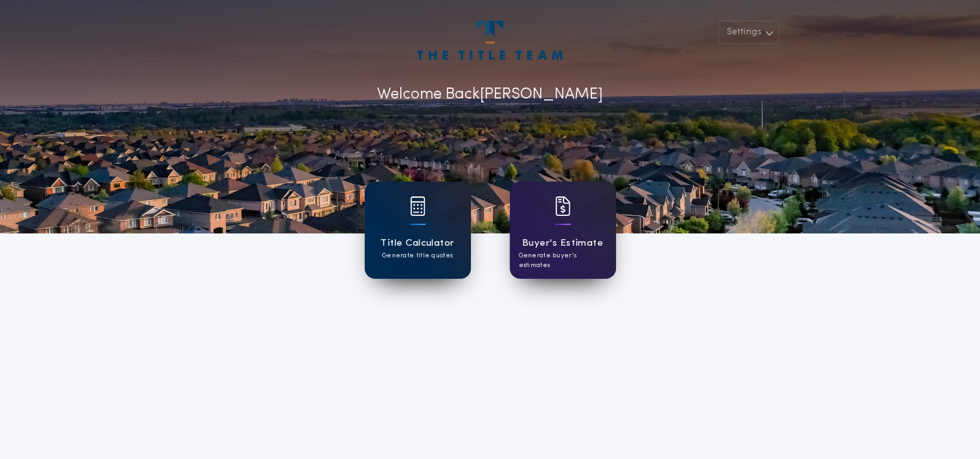  I want to click on p: Generate buyer's estimates, so click(563, 261).